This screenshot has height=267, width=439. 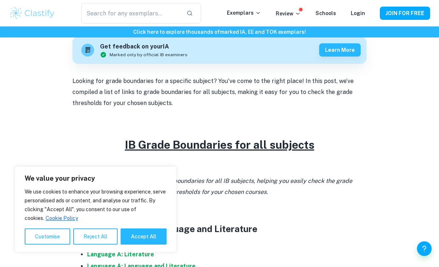 I want to click on i: Below, you'll find links to grade boundaries for all IB subjects, helping you easily check the gr..., so click(x=220, y=186).